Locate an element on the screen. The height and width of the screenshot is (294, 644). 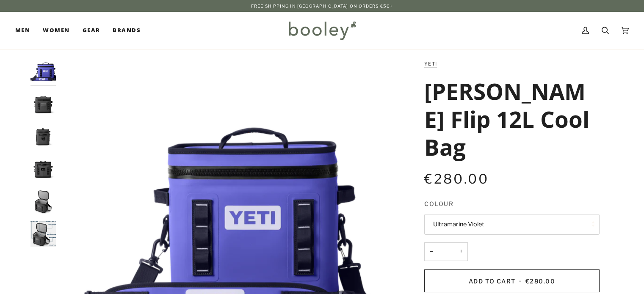
span: Add to Cart is located at coordinates (492, 281).